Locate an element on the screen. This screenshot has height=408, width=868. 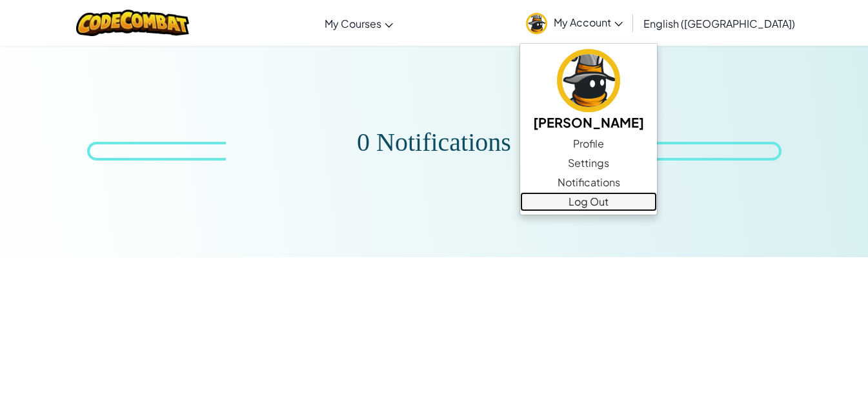
div: 0 Notifications is located at coordinates (434, 142).